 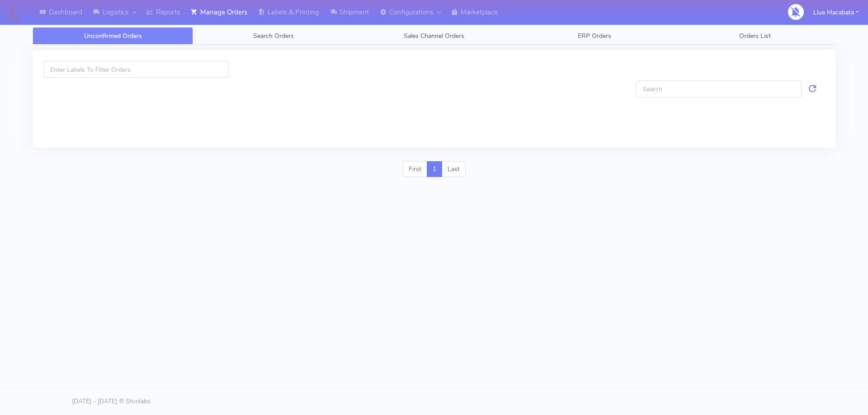 What do you see at coordinates (434, 36) in the screenshot?
I see `span: Sales Channel Orders` at bounding box center [434, 36].